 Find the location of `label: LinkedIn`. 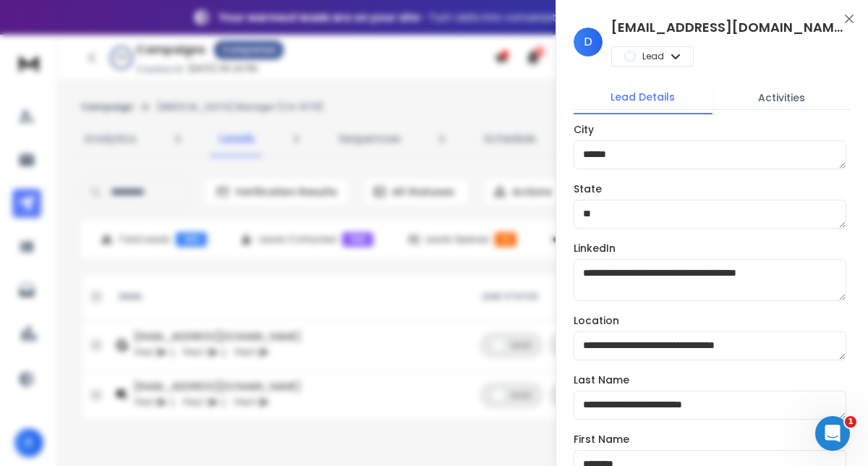

label: LinkedIn is located at coordinates (594, 248).